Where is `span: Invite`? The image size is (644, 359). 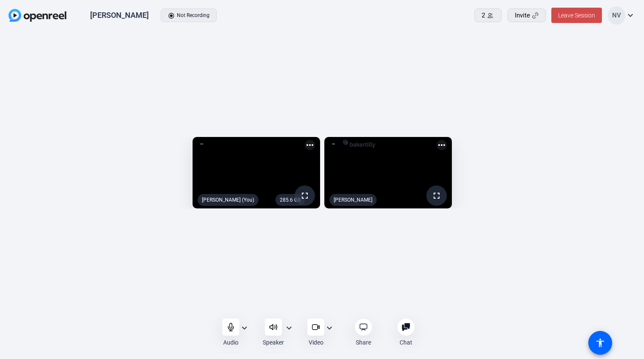
span: Invite is located at coordinates (522, 15).